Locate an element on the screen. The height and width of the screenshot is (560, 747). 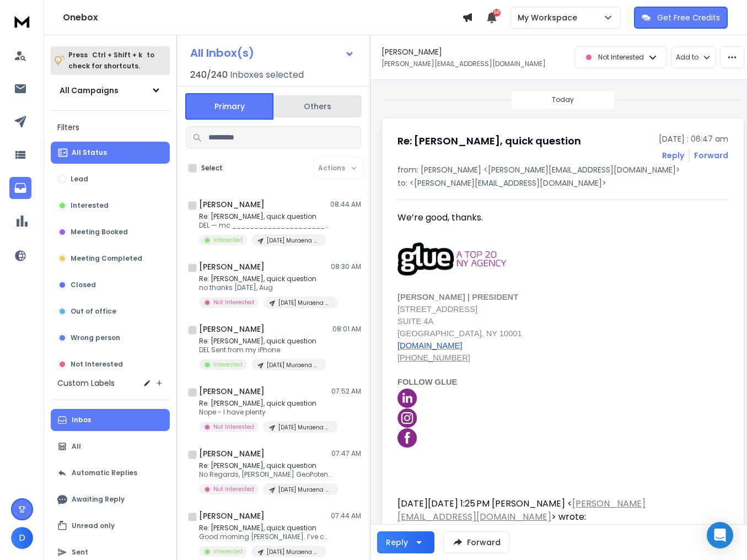
span: FOLLOW GLUE is located at coordinates (427, 382).